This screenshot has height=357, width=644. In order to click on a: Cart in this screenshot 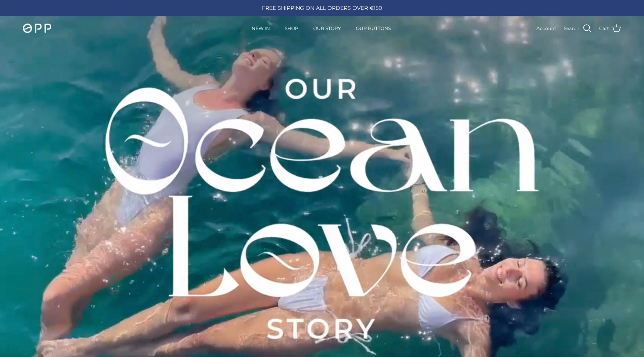, I will do `click(610, 29)`.